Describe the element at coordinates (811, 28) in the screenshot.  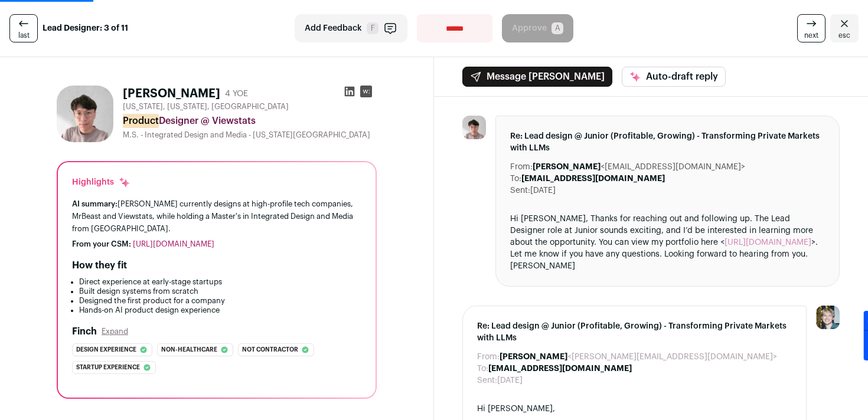
I see `a: next` at that location.